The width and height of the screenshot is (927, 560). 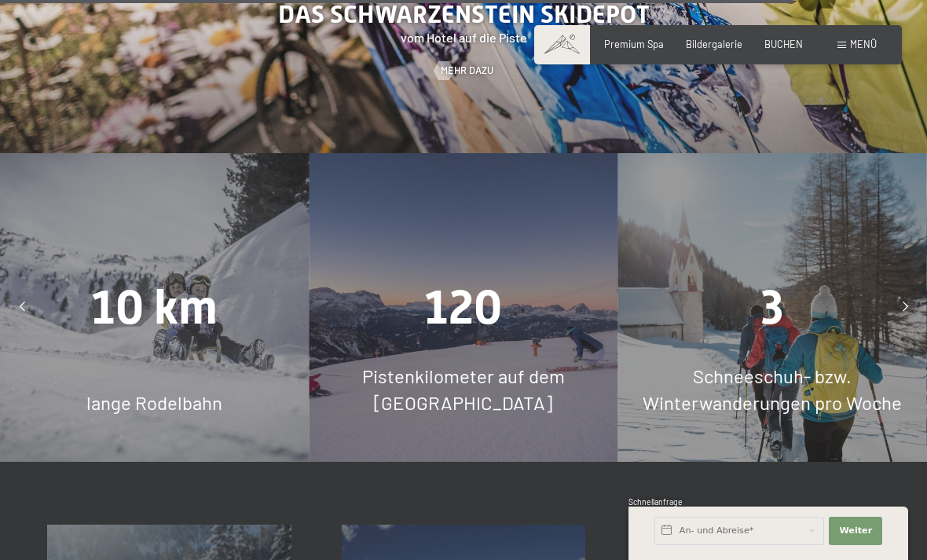 I want to click on span: Mehr dazu, so click(x=466, y=70).